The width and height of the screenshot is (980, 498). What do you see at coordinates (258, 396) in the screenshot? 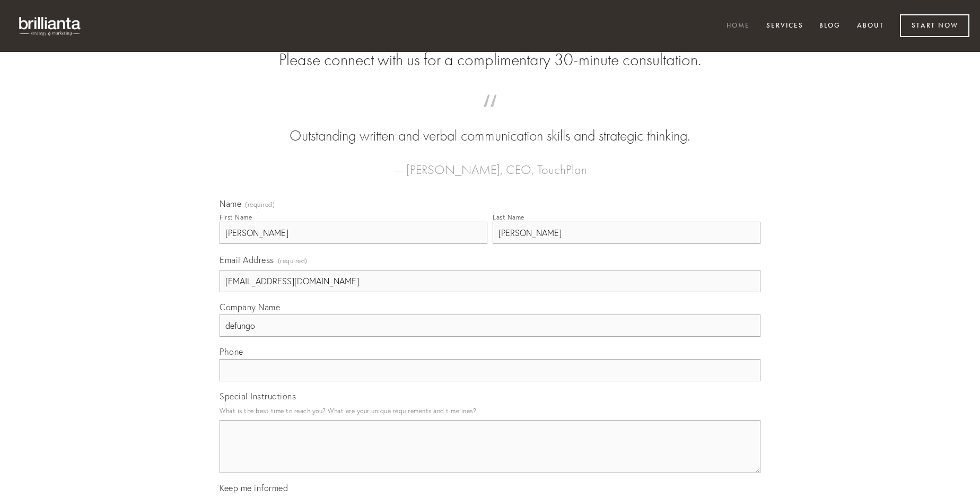
I see `span: Special Instructions` at bounding box center [258, 396].